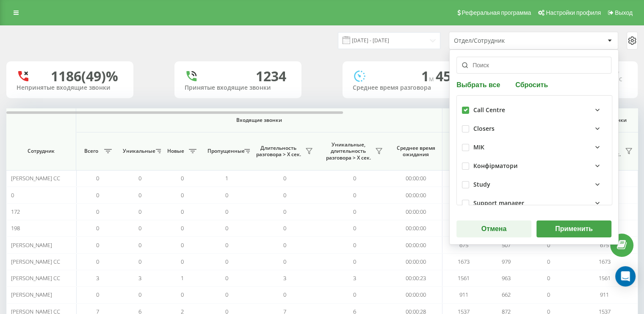  Describe the element at coordinates (15, 212) in the screenshot. I see `span: 172` at that location.